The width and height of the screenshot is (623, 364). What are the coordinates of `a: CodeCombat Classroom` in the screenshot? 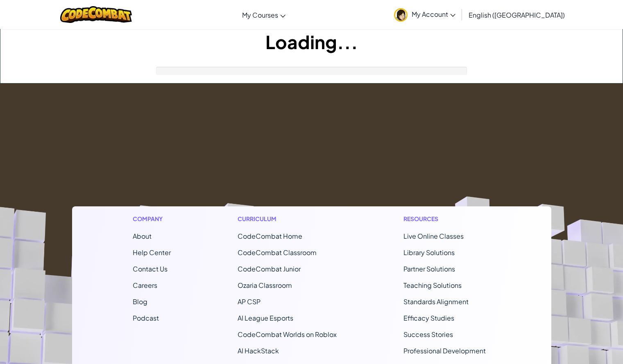 It's located at (277, 252).